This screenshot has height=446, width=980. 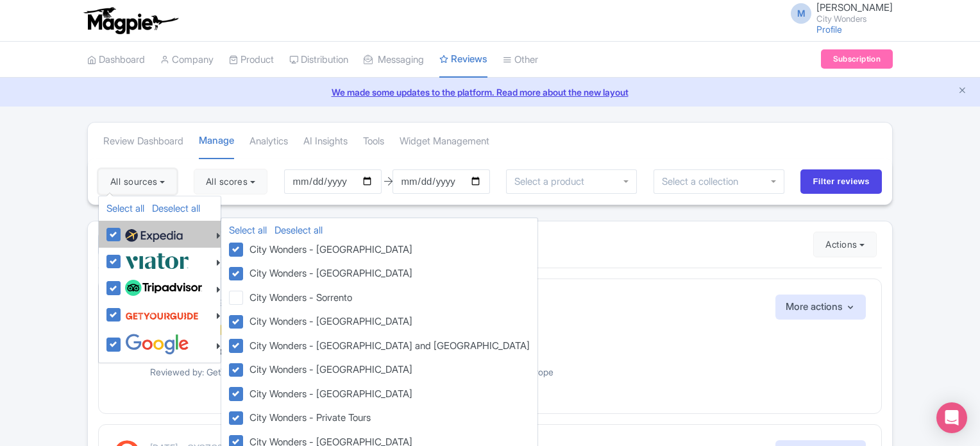 I want to click on a: Product, so click(x=251, y=60).